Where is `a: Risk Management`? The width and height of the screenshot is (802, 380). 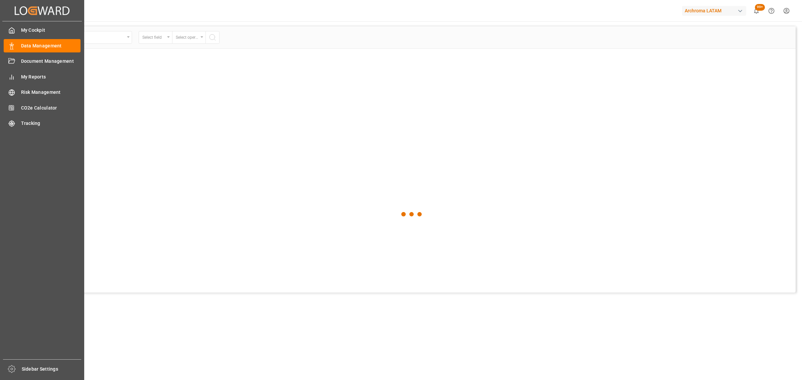 a: Risk Management is located at coordinates (42, 92).